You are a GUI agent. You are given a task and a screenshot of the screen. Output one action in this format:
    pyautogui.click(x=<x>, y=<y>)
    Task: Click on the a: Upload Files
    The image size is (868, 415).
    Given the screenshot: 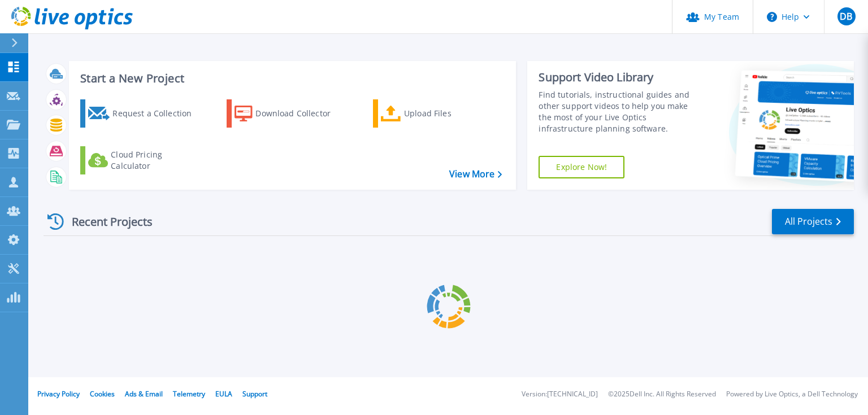 What is the action you would take?
    pyautogui.click(x=436, y=114)
    